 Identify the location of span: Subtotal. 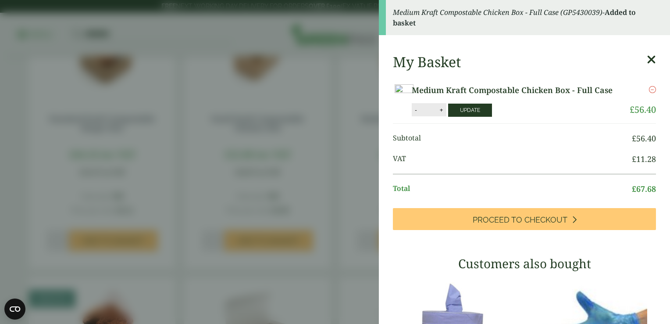
(512, 138).